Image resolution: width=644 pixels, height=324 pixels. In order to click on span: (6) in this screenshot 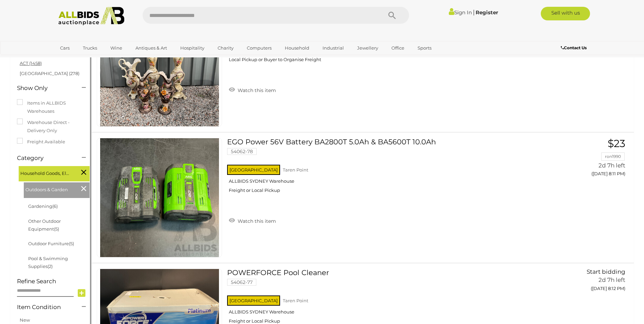, I will do `click(55, 206)`.